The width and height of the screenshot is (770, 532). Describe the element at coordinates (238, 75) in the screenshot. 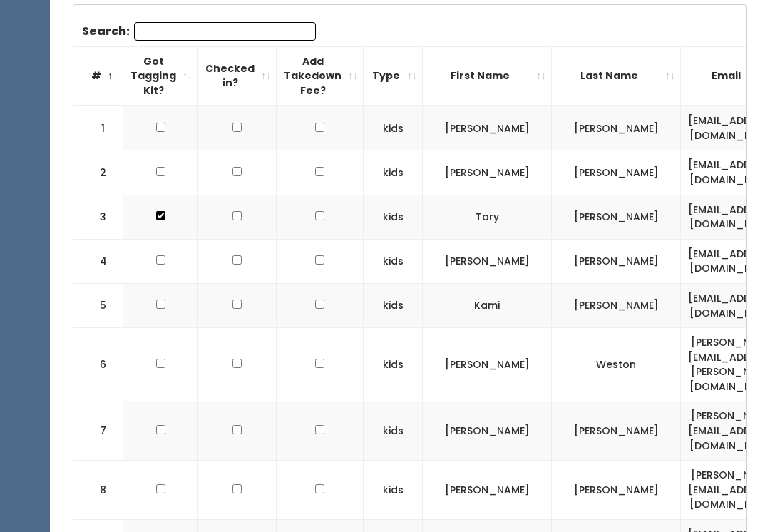

I see `th: Checked in?: activate to sort column ascending` at that location.